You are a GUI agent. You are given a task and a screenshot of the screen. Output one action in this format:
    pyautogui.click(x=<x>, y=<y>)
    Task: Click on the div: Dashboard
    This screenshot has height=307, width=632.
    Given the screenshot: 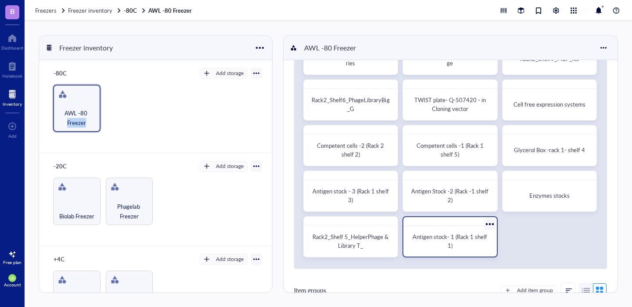 What is the action you would take?
    pyautogui.click(x=12, y=48)
    